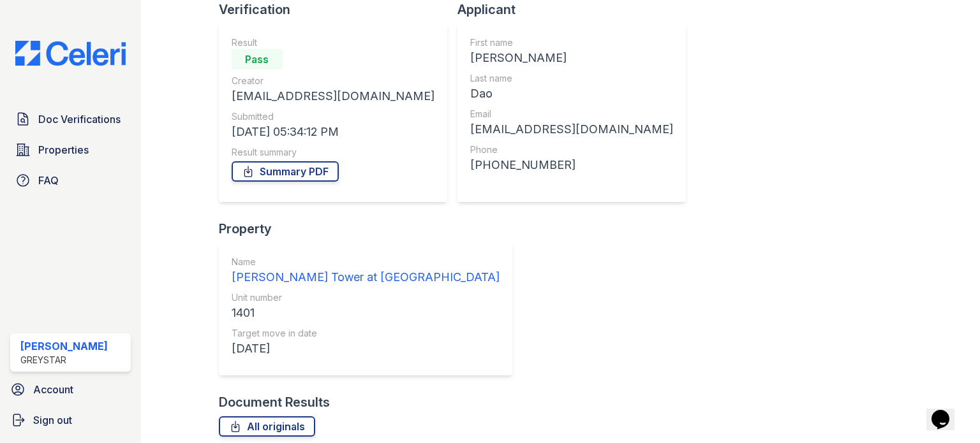  Describe the element at coordinates (257, 59) in the screenshot. I see `div: Pass` at that location.